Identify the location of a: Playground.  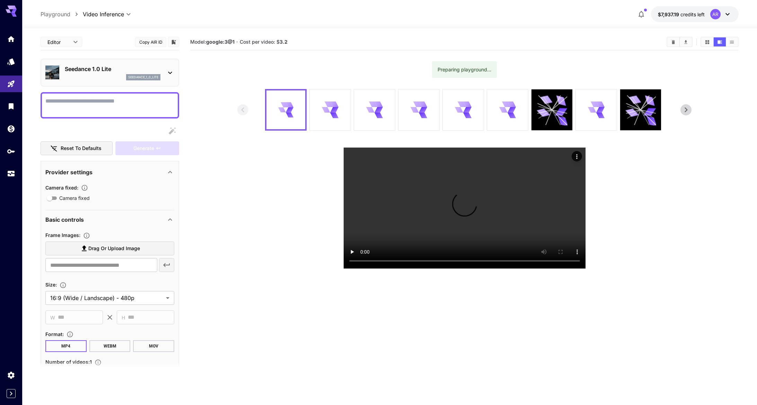
(55, 14).